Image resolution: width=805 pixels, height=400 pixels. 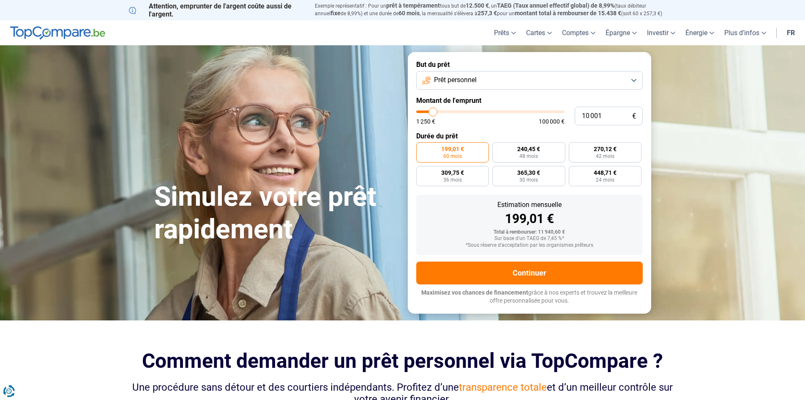 What do you see at coordinates (530, 296) in the screenshot?
I see `p: grâce à nos experts et trouvez la meilleure offre personnalisée pour vous.` at bounding box center [530, 296].